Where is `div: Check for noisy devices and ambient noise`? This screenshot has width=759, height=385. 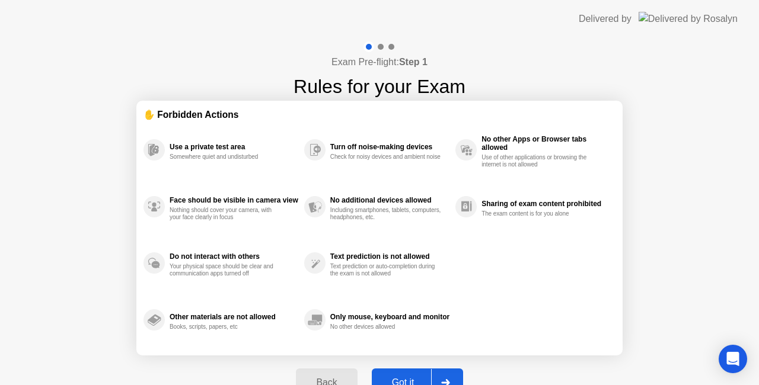
div: Check for noisy devices and ambient noise is located at coordinates (386, 157).